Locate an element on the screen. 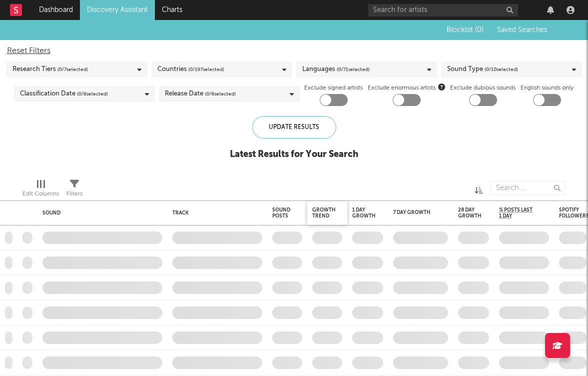 This screenshot has width=588, height=376. div: Research Tiers is located at coordinates (50, 69).